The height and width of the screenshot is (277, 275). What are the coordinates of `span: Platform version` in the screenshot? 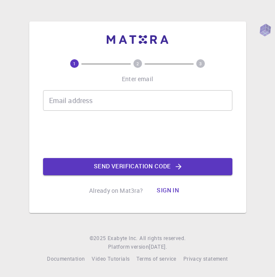 It's located at (128, 247).